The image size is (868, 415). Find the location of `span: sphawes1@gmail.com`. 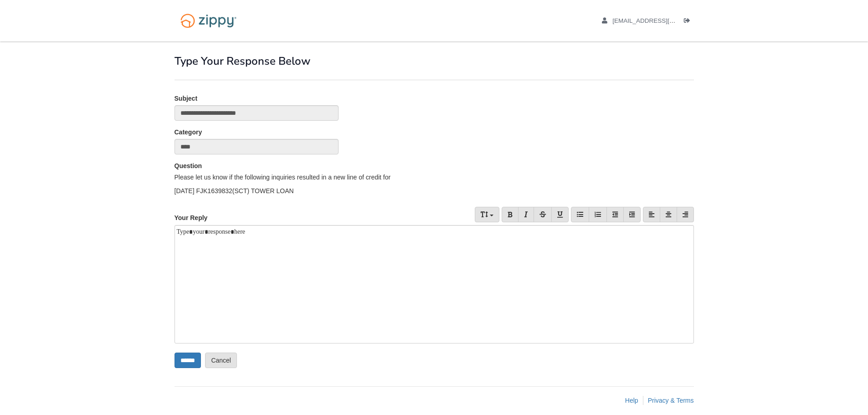

span: sphawes1@gmail.com is located at coordinates (664, 20).